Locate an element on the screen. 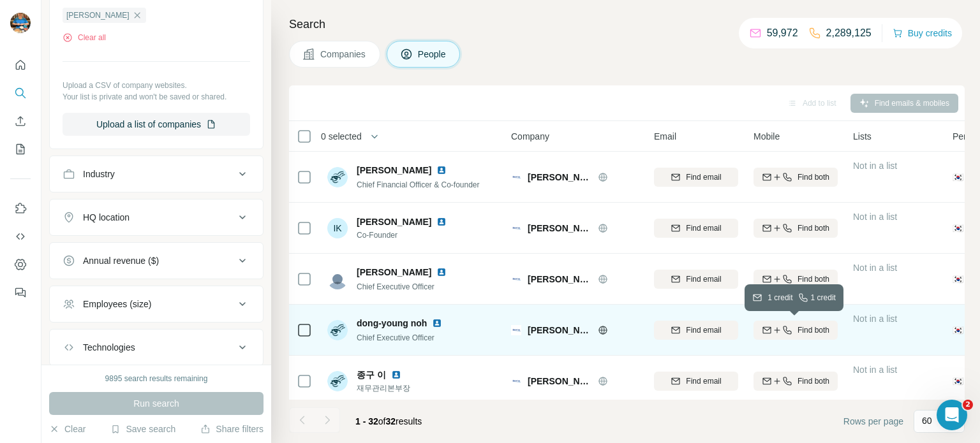 The image size is (980, 443). button: Use Surfe API is located at coordinates (20, 236).